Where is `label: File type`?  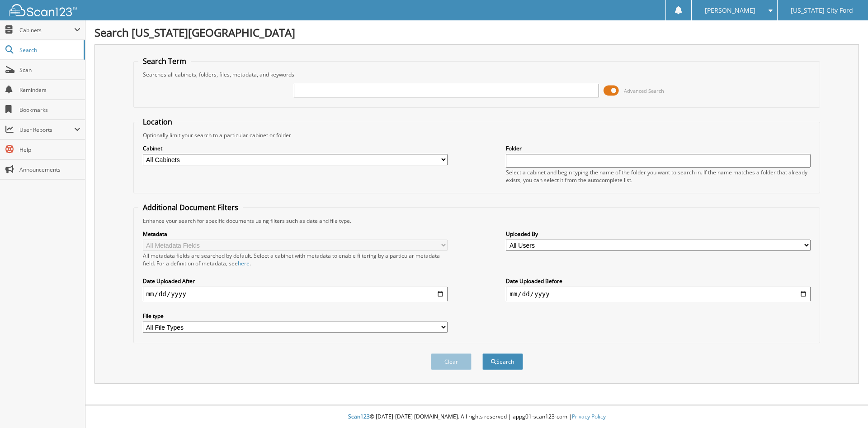 label: File type is located at coordinates (295, 315).